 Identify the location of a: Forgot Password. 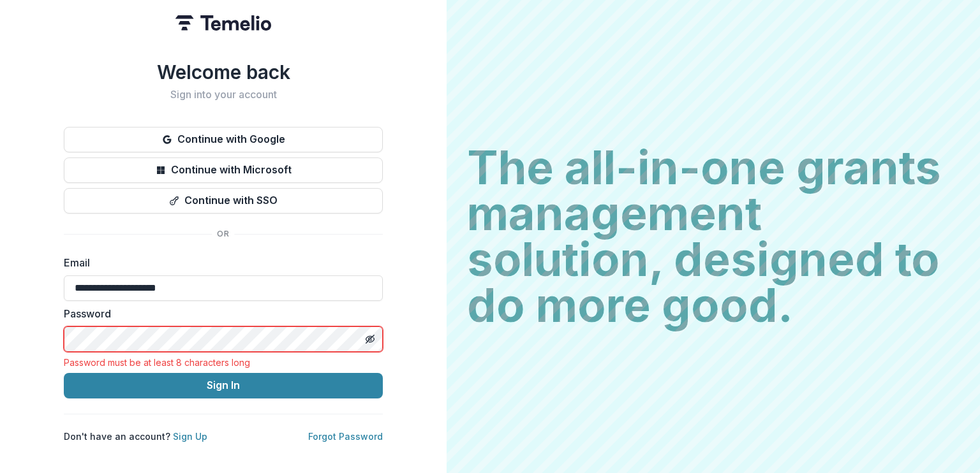
(345, 436).